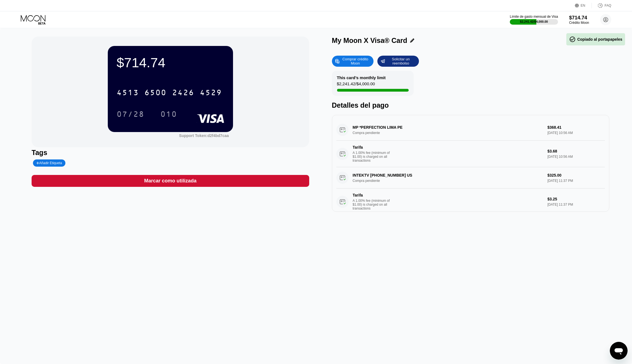  What do you see at coordinates (170, 181) in the screenshot?
I see `div: Marcar como utilizada` at bounding box center [170, 181].